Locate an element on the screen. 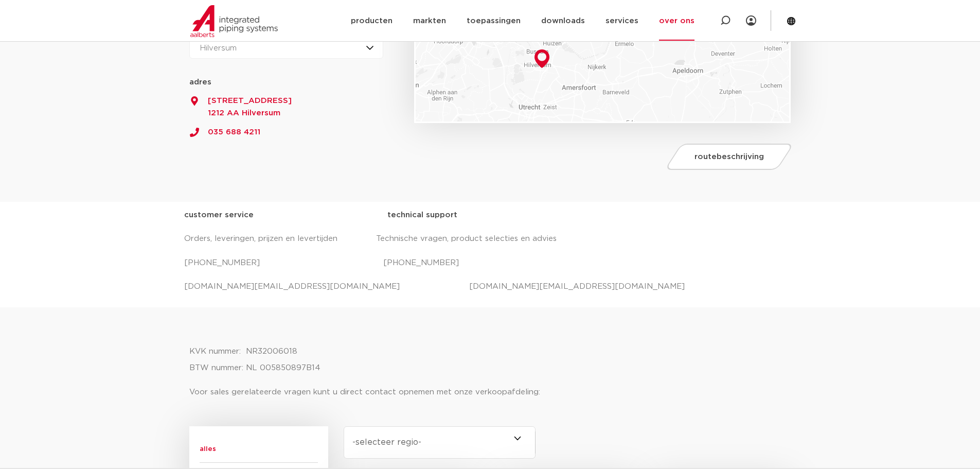 This screenshot has width=980, height=469. span: routebeschrijving is located at coordinates (729, 156).